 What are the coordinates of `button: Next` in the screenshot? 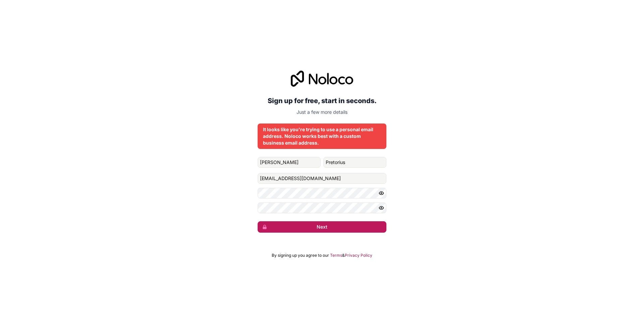 It's located at (322, 227).